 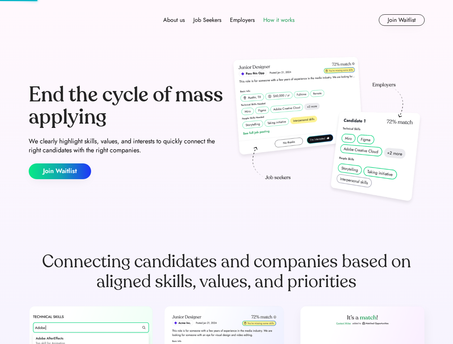 What do you see at coordinates (126, 106) in the screenshot?
I see `div: End the cycle of mass applying` at bounding box center [126, 106].